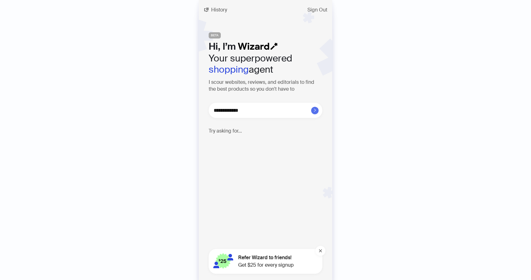 Image resolution: width=531 pixels, height=280 pixels. What do you see at coordinates (215, 35) in the screenshot?
I see `span: BETA` at bounding box center [215, 35].